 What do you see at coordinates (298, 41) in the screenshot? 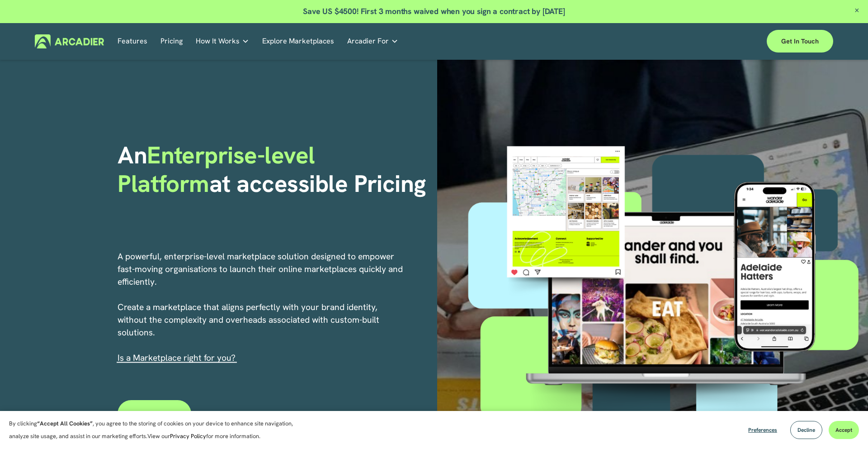
I see `a: Explore Marketplaces` at bounding box center [298, 41].